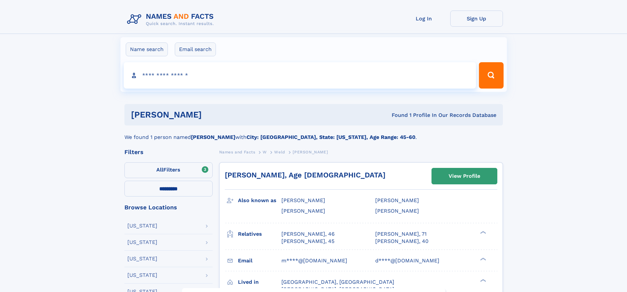 The width and height of the screenshot is (627, 292). What do you see at coordinates (397, 115) in the screenshot?
I see `div: Found 1 Profile In Our Records Database` at bounding box center [397, 115].